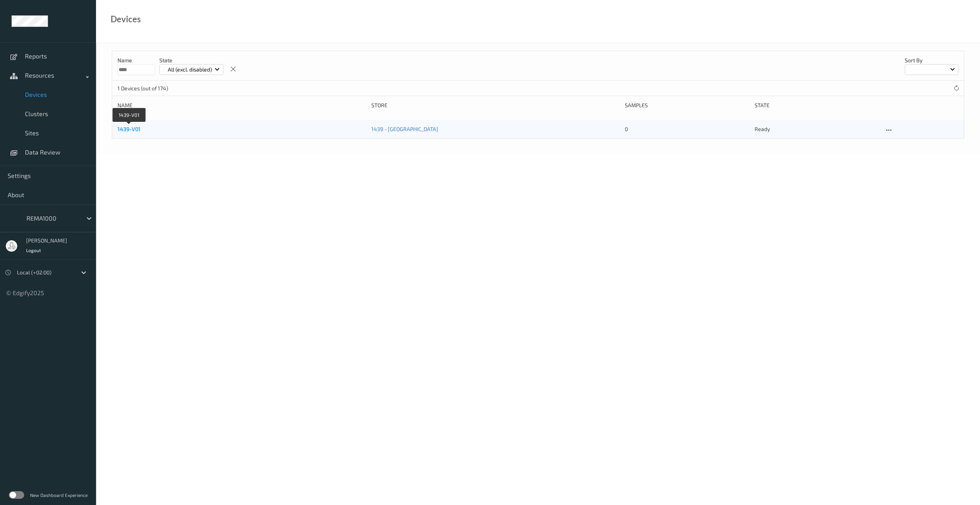  Describe the element at coordinates (816, 105) in the screenshot. I see `div: State` at that location.